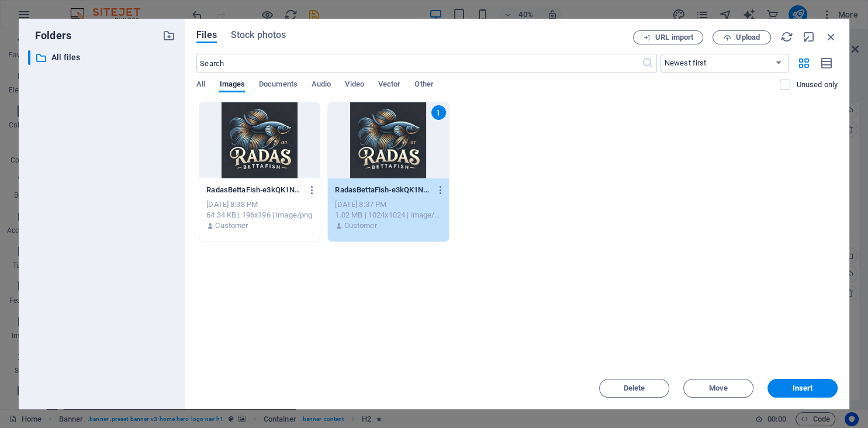  What do you see at coordinates (50, 36) in the screenshot?
I see `p: Folders` at bounding box center [50, 36].